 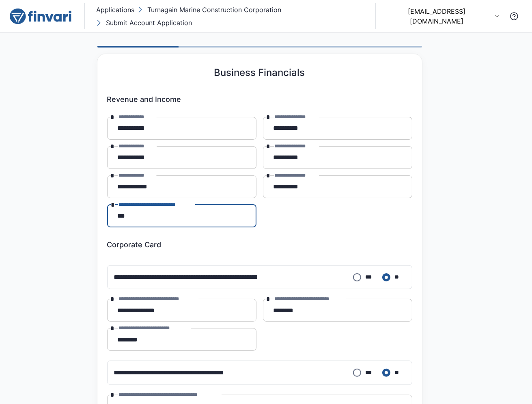 What do you see at coordinates (260, 99) in the screenshot?
I see `h6: Revenue and Income` at bounding box center [260, 99].